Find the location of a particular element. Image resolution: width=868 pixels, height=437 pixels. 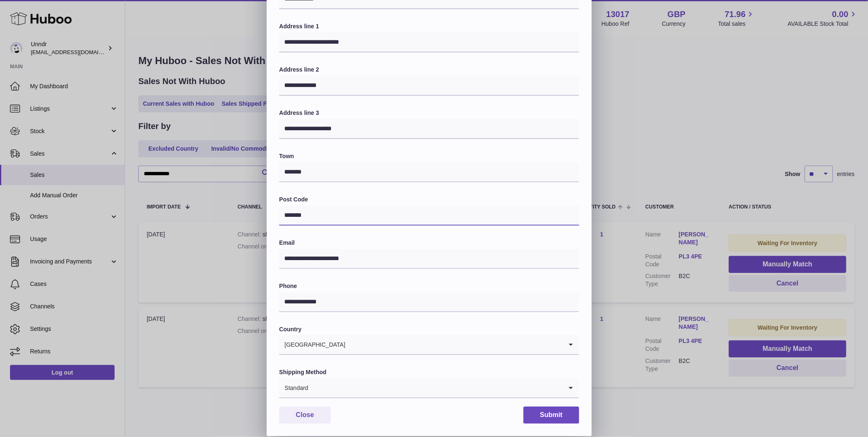

label: Address line 3 is located at coordinates (429, 113).